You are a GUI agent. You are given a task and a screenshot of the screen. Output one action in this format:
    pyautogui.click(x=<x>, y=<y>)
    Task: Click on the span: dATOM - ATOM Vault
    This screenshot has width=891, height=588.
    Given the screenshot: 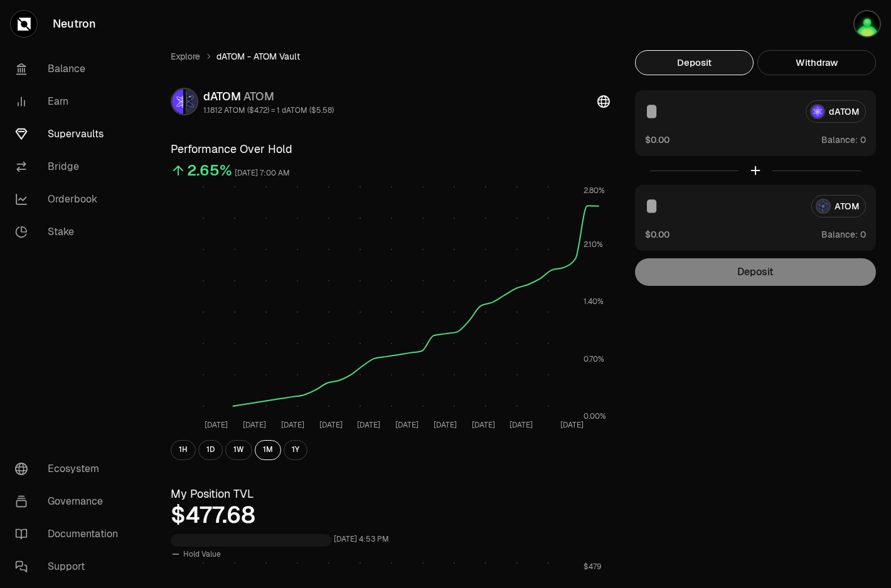 What is the action you would take?
    pyautogui.click(x=257, y=56)
    